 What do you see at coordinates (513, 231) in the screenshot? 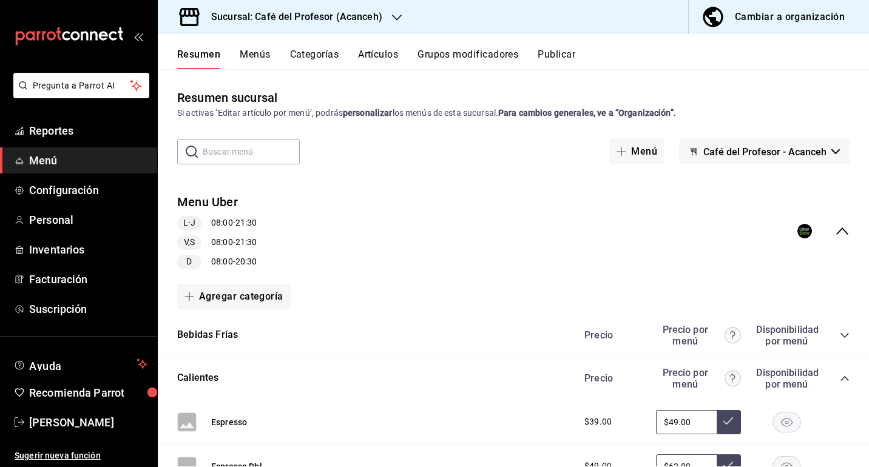
I see `div: collapse-menu-row` at bounding box center [513, 231].